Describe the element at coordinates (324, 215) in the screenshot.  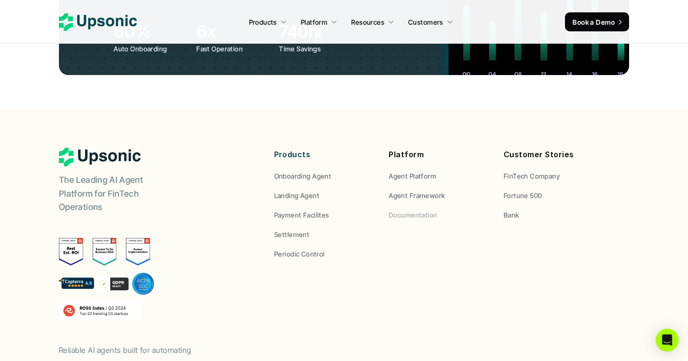
I see `a: Payment Facilites` at that location.